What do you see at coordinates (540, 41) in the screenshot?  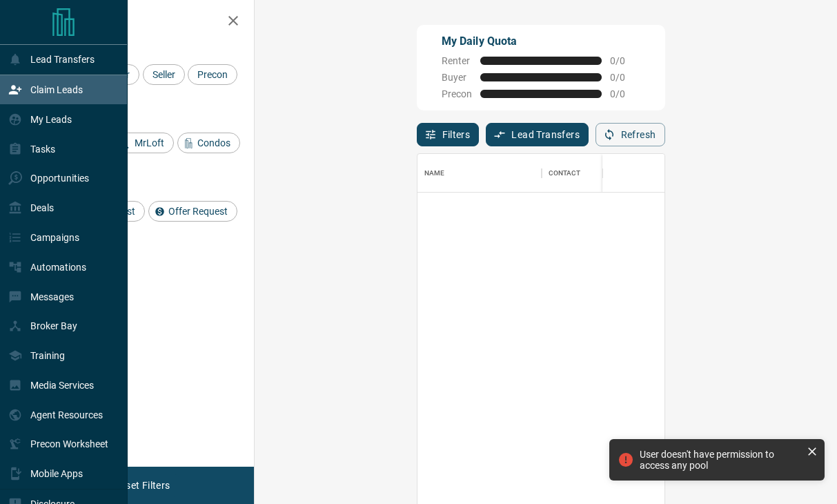 I see `p: My Daily Quota` at bounding box center [540, 41].